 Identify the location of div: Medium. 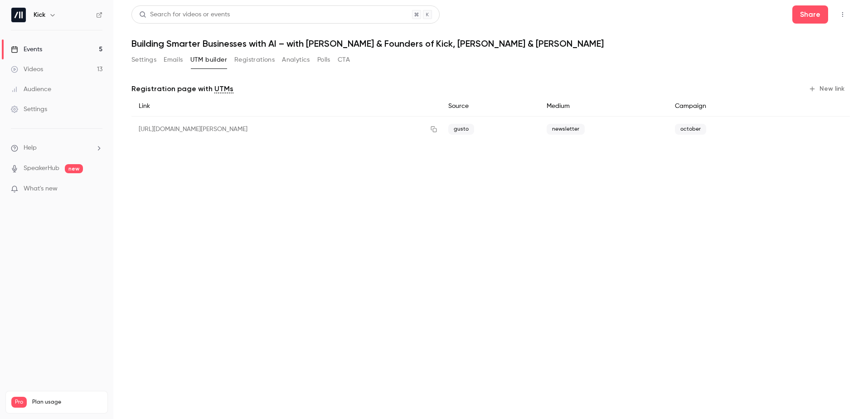
(604, 106).